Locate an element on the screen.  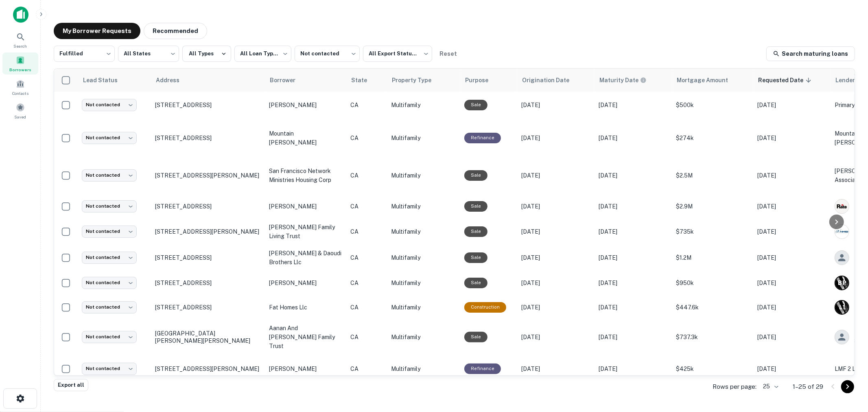
p: $735k is located at coordinates (713, 232).